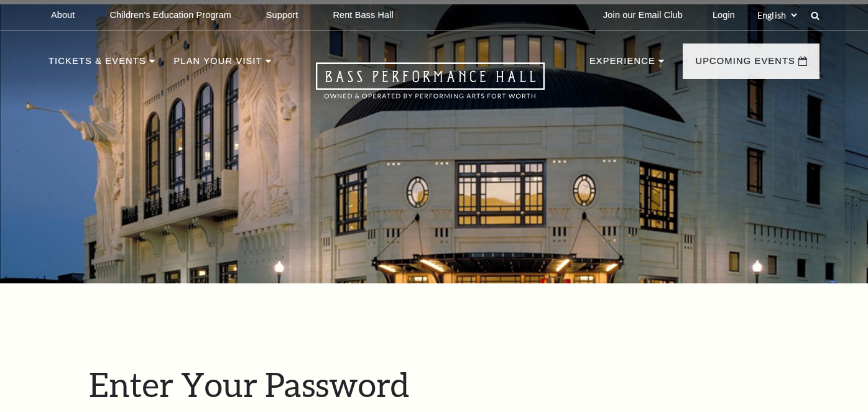 This screenshot has height=412, width=868. What do you see at coordinates (249, 384) in the screenshot?
I see `span: Enter Your Password` at bounding box center [249, 384].